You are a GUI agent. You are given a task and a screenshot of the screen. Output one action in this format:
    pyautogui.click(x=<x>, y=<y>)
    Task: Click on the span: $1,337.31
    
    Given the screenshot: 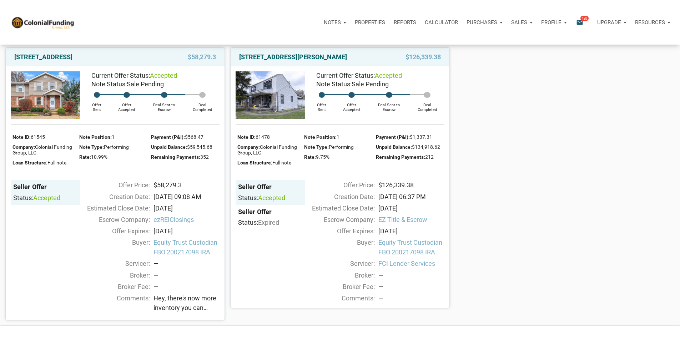 What is the action you would take?
    pyautogui.click(x=421, y=137)
    